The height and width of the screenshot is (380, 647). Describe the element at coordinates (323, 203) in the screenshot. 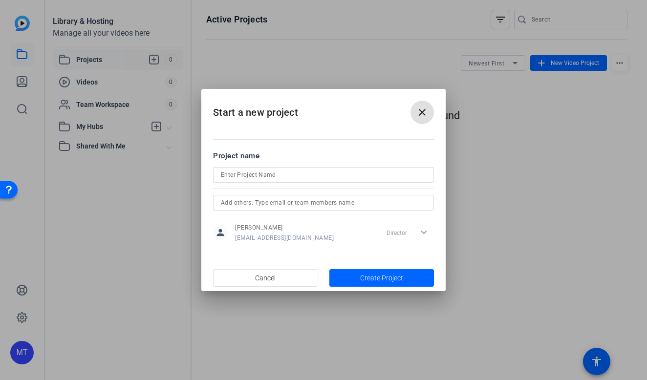

I see `input: Add others: Type email or team members name` at that location.